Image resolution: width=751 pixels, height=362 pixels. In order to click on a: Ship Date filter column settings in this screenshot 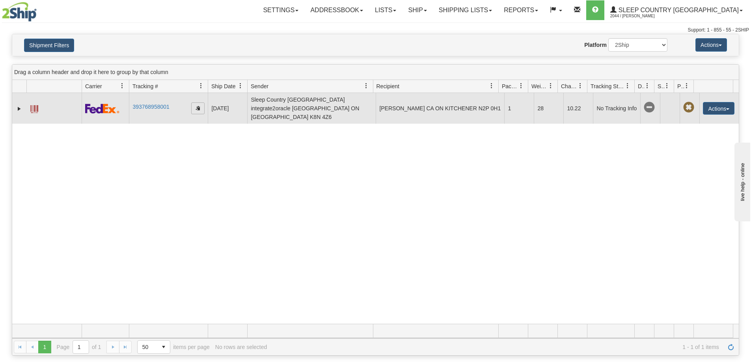, I will do `click(241, 86)`.